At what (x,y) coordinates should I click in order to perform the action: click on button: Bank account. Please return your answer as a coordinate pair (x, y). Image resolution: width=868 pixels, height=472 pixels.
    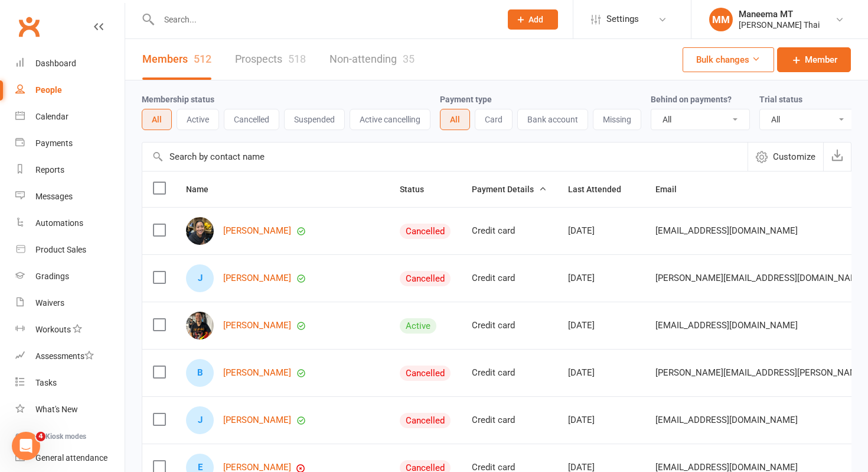
    Looking at the image, I should click on (553, 119).